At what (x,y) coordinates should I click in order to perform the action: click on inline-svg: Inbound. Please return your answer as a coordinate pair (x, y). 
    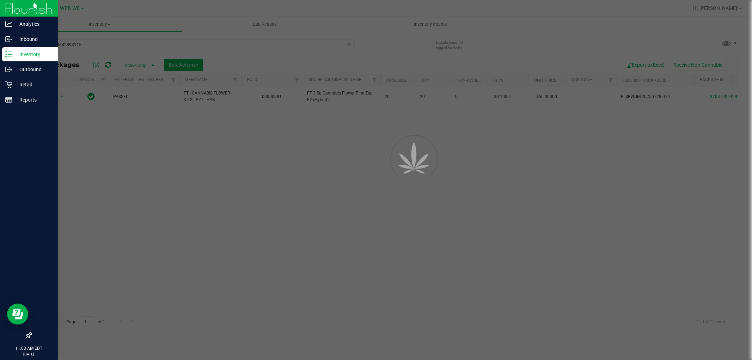
    Looking at the image, I should click on (9, 39).